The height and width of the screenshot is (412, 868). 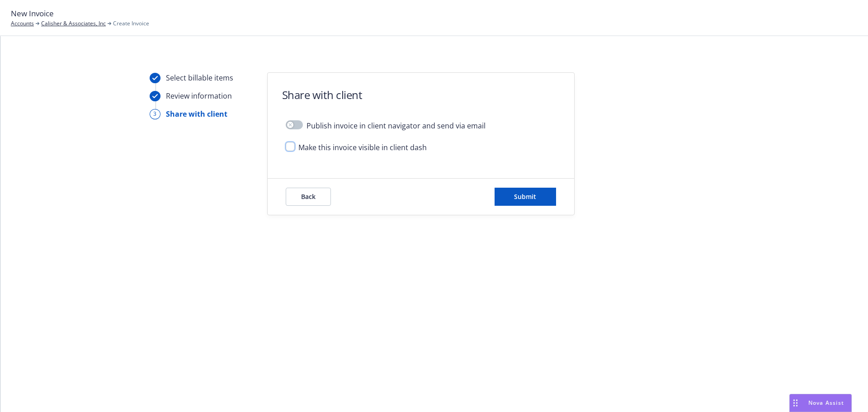 I want to click on a: Calisher & Associates, Inc, so click(x=74, y=23).